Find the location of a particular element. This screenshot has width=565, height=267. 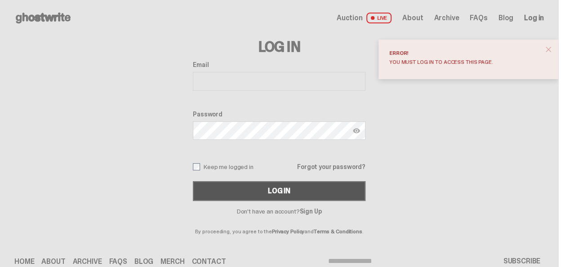

a: Auction LIVE is located at coordinates (364, 18).